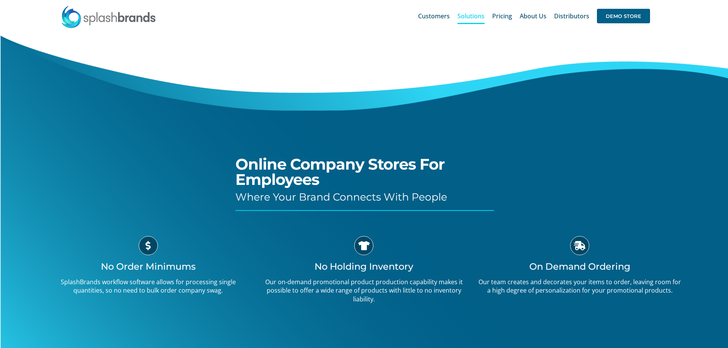 This screenshot has width=728, height=348. What do you see at coordinates (624, 16) in the screenshot?
I see `span: DEMO STORE` at bounding box center [624, 16].